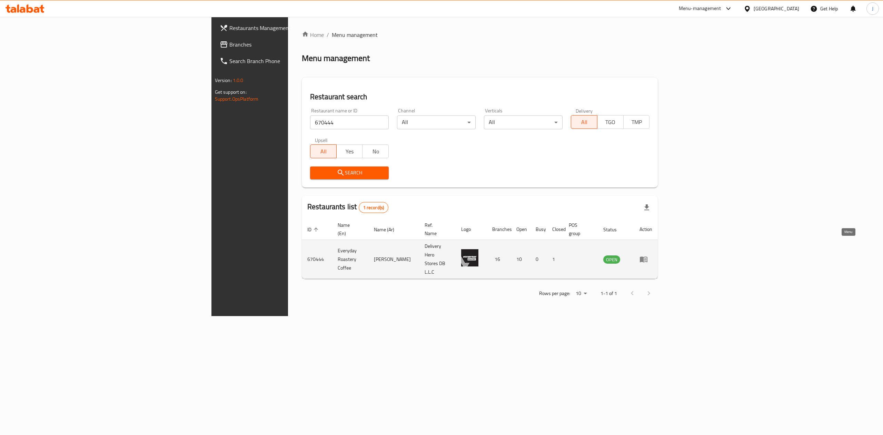  What do you see at coordinates (647, 208) in the screenshot?
I see `div: Export file` at bounding box center [647, 208].